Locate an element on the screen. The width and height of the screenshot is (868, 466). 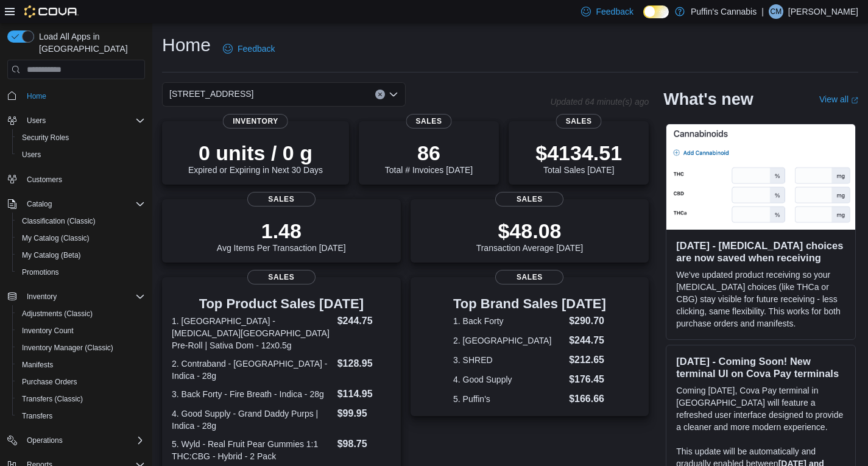
span: Feedback is located at coordinates (614, 12).